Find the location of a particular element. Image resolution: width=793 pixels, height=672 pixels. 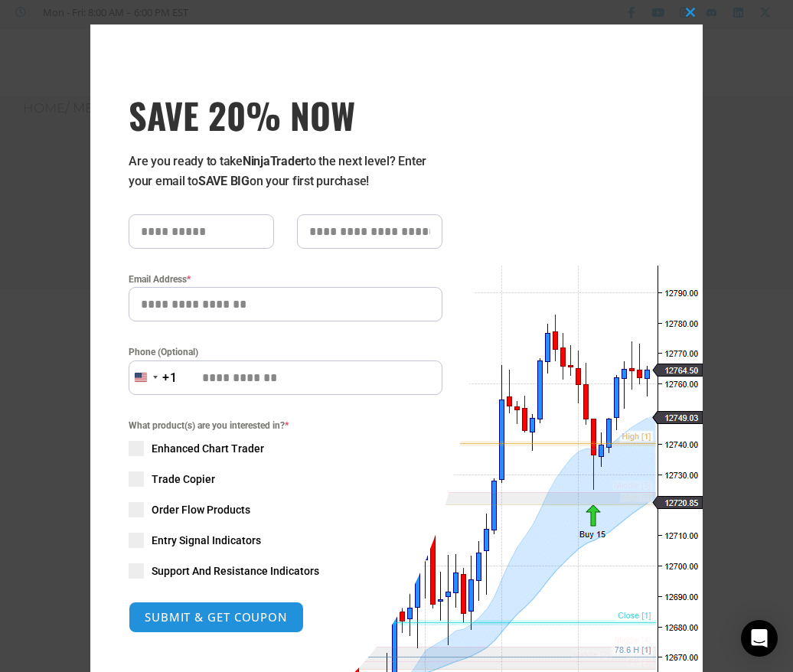

span: Trade Copier is located at coordinates (183, 479).